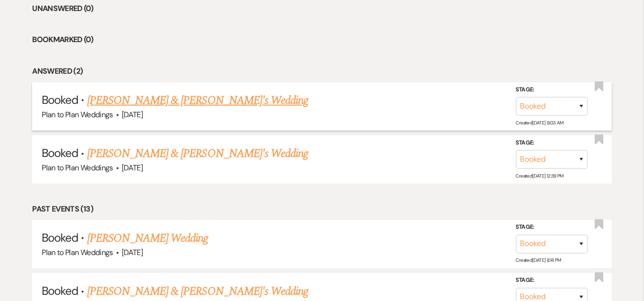  Describe the element at coordinates (322, 209) in the screenshot. I see `li: Past Events (13)` at that location.